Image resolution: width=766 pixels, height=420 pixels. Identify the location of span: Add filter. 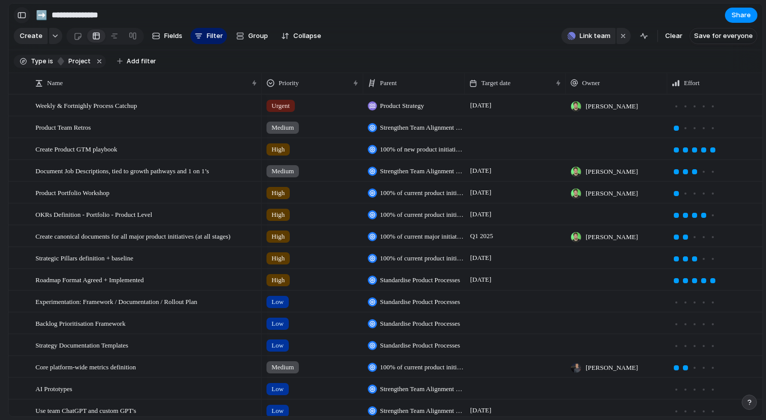
(141, 61).